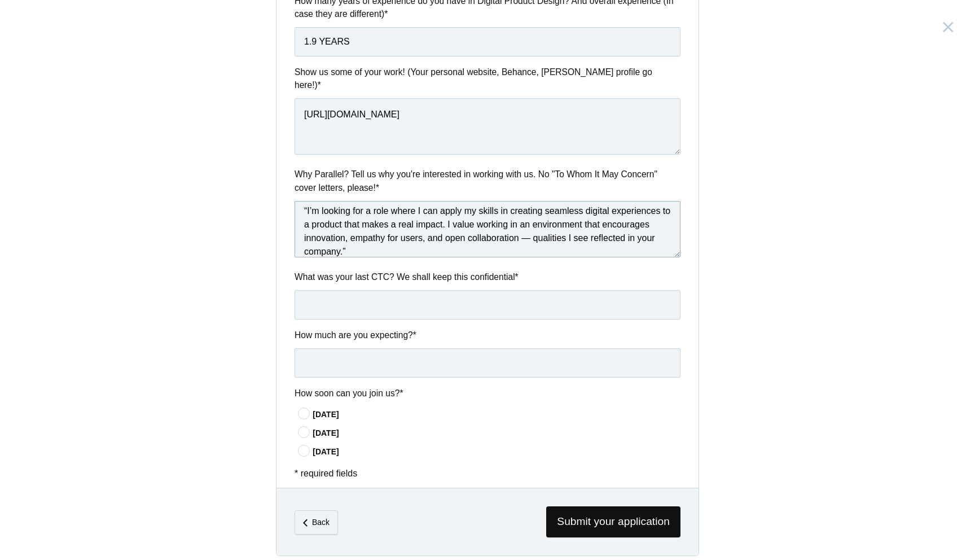 This screenshot has height=560, width=975. What do you see at coordinates (614, 521) in the screenshot?
I see `span: Submit your application` at bounding box center [614, 521].